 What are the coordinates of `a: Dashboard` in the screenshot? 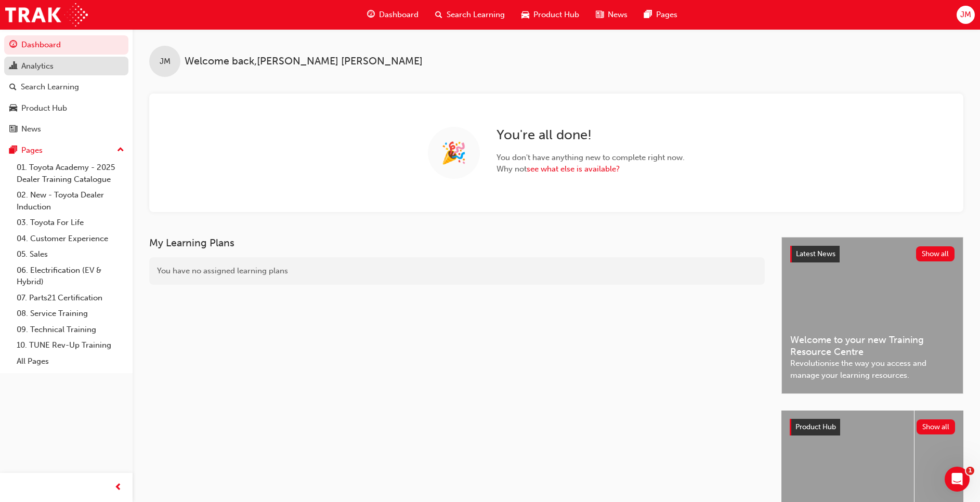 It's located at (66, 45).